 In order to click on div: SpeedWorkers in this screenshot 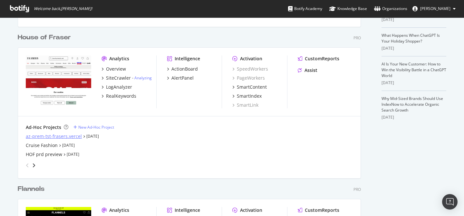, I will do `click(250, 69)`.